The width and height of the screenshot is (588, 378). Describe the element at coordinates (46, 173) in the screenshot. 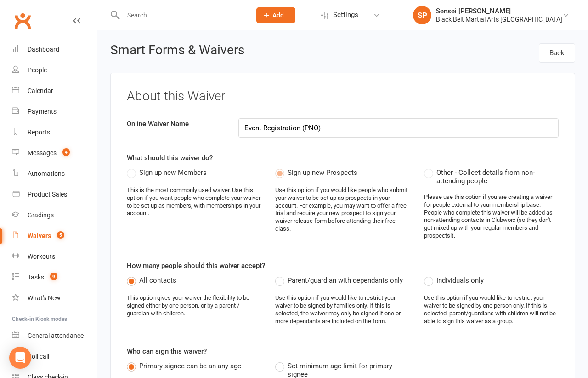

I see `div: Automations` at that location.